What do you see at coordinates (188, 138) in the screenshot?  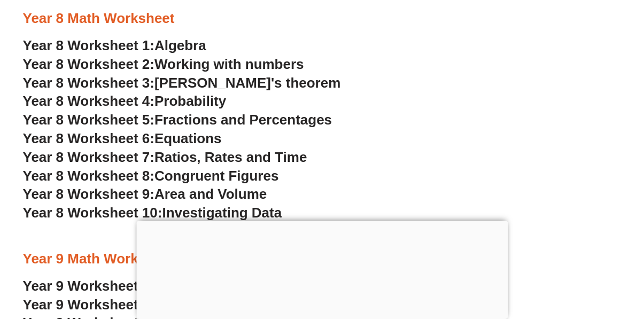 I see `span: Equations` at bounding box center [188, 138].